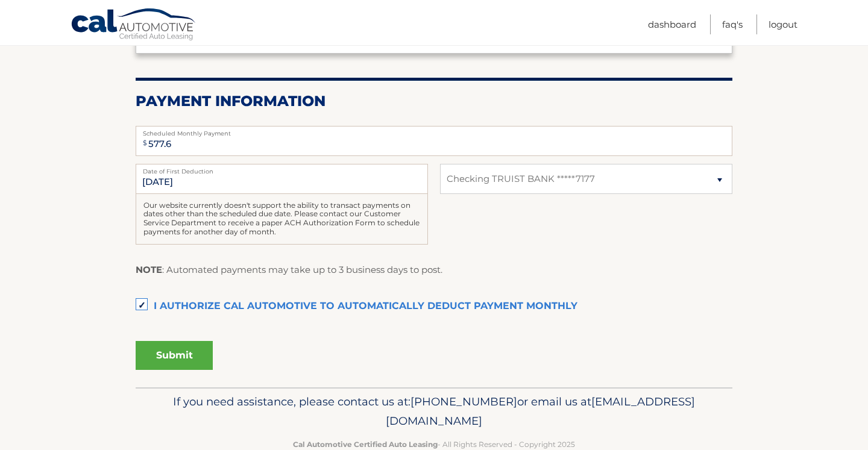 Image resolution: width=868 pixels, height=450 pixels. I want to click on h2: Payment Information, so click(434, 101).